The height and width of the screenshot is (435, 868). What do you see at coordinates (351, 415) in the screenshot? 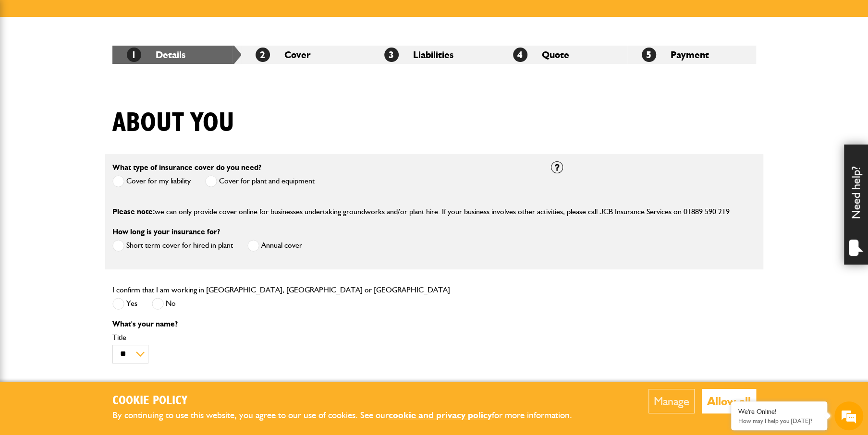
I see `p: By continuing to use this website, you agree to our use of cookies. See our for more information.` at bounding box center [351, 415].